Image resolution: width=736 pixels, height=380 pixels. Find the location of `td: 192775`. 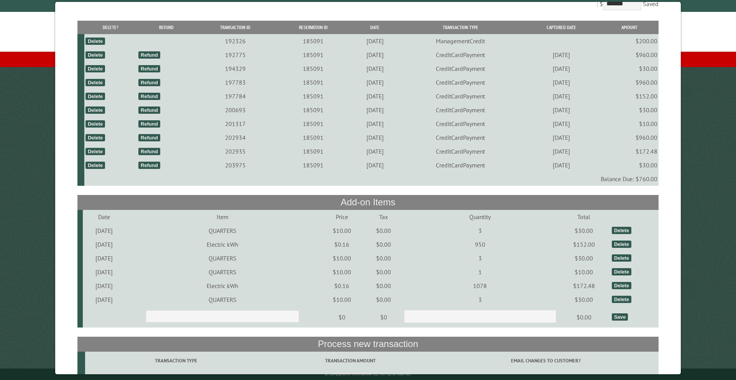

td: 192775 is located at coordinates (235, 55).